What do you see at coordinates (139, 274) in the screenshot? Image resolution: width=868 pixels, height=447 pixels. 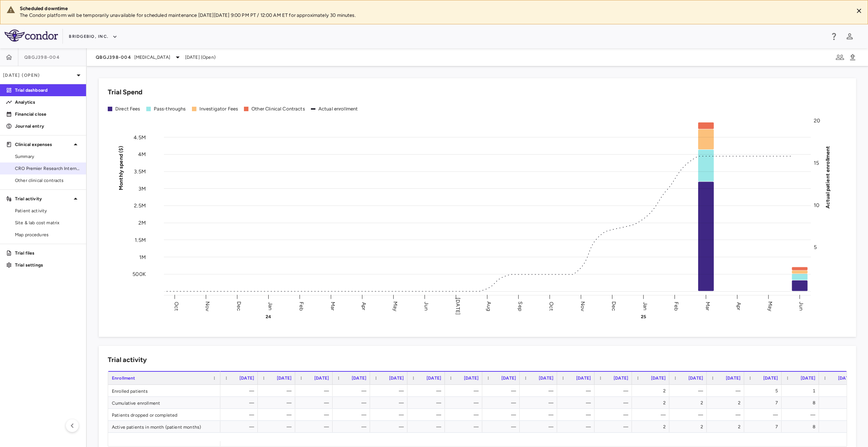 I see `tspan: 500K` at bounding box center [139, 274].